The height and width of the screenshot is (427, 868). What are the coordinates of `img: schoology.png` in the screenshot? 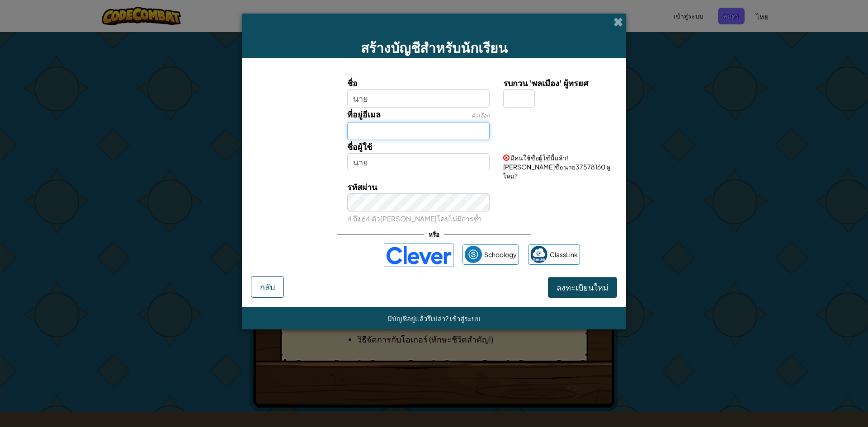 It's located at (473, 255).